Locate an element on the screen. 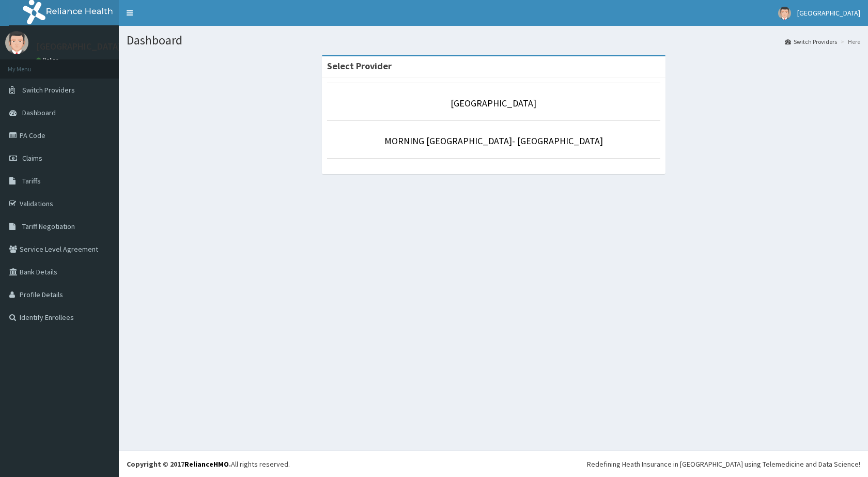 Image resolution: width=868 pixels, height=477 pixels. h1: Dashboard is located at coordinates (493, 40).